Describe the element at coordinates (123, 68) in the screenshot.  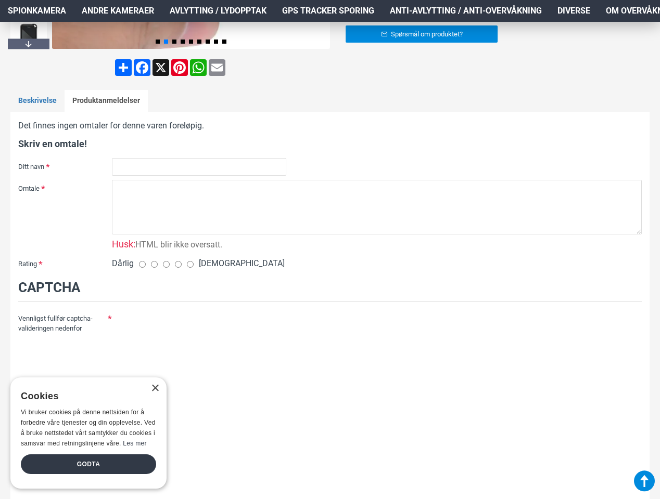
I see `a: Share` at that location.